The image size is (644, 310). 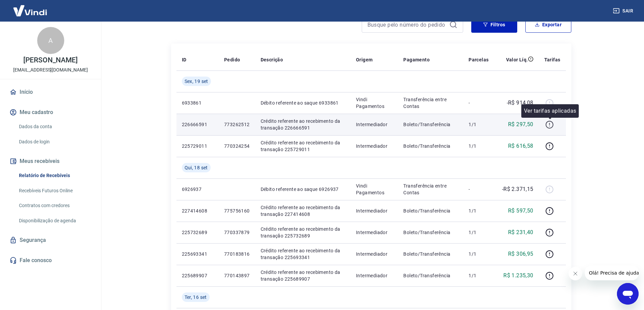 What do you see at coordinates (30, 7) in the screenshot?
I see `span: Olá! Precisa de ajuda?` at bounding box center [30, 7].